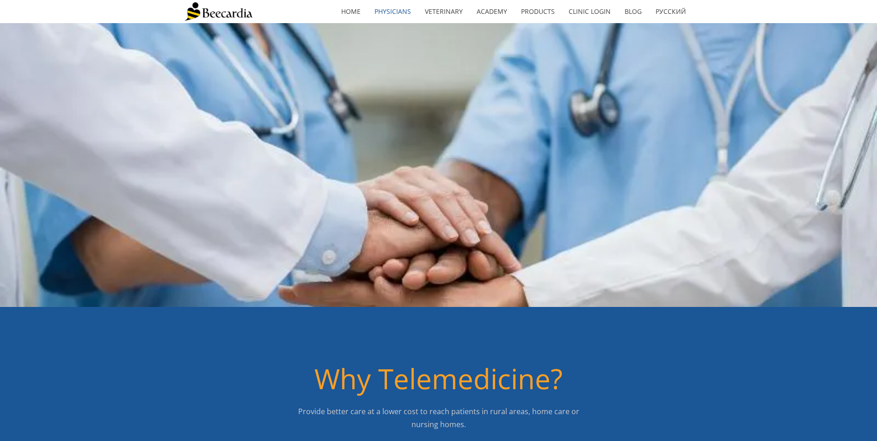 This screenshot has height=441, width=877. What do you see at coordinates (671, 12) in the screenshot?
I see `a: Русский` at bounding box center [671, 12].